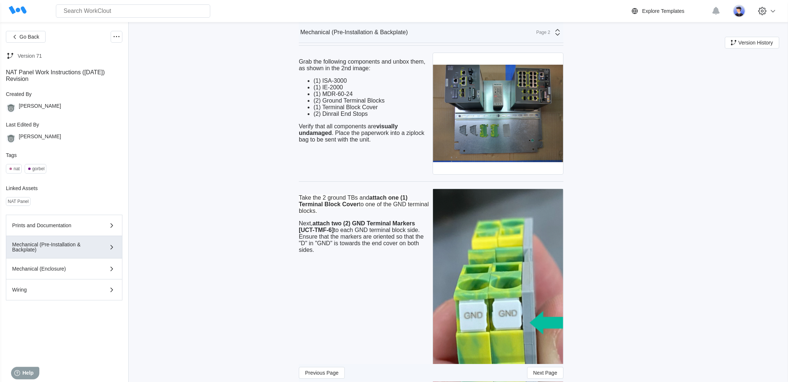  I want to click on button: Mechanical (Pre-Installation & Backplate), so click(64, 247).